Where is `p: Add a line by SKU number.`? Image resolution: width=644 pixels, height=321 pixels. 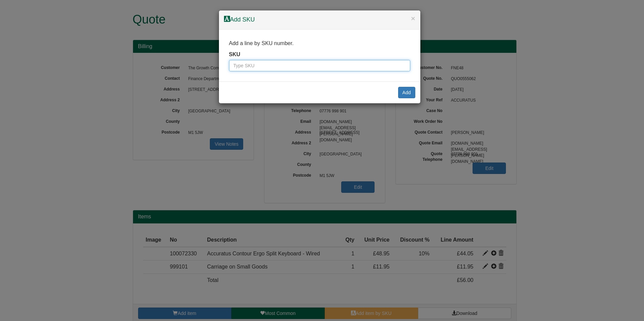 p: Add a line by SKU number. is located at coordinates (319, 43).